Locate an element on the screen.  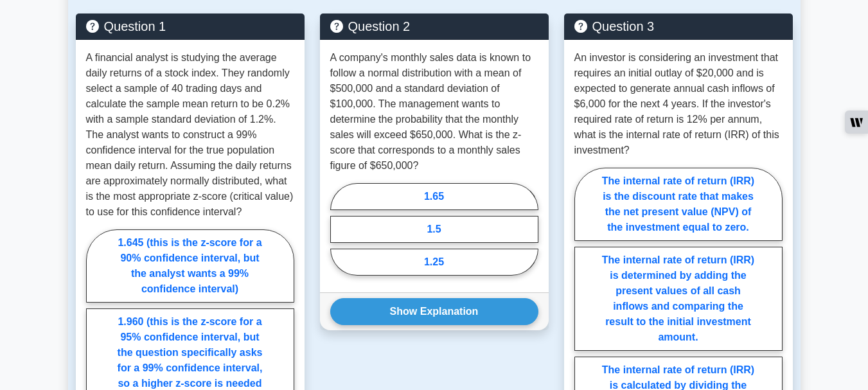
label: 1.5 is located at coordinates (434, 230).